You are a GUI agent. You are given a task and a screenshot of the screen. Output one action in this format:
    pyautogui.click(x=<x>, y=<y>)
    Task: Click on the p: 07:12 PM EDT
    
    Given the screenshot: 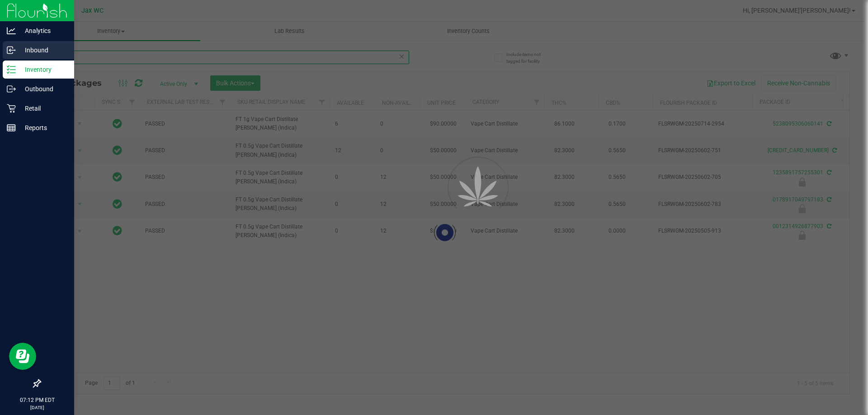 What is the action you would take?
    pyautogui.click(x=37, y=401)
    